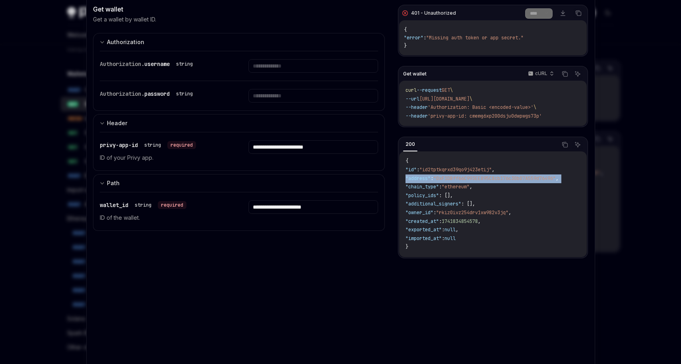  What do you see at coordinates (148, 64) in the screenshot?
I see `div: Authorization.username` at bounding box center [148, 64].